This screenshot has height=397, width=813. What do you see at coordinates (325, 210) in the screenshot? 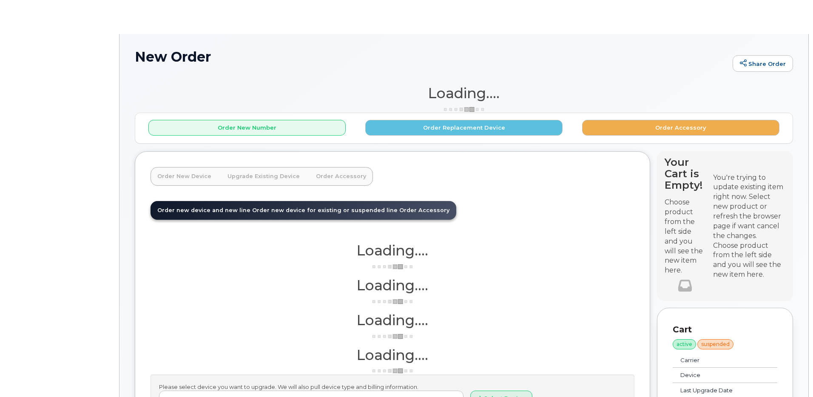
I see `span: Order new device for existing or suspended line` at bounding box center [325, 210].